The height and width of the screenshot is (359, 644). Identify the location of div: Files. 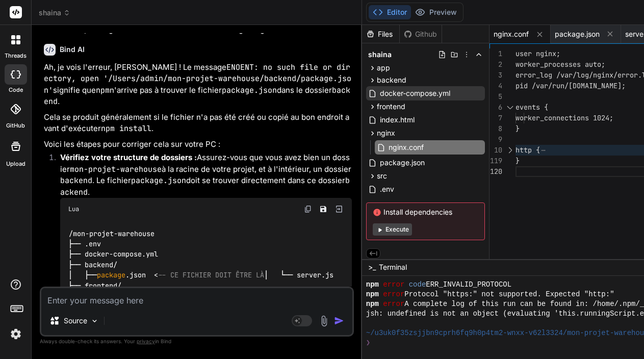
(380, 34).